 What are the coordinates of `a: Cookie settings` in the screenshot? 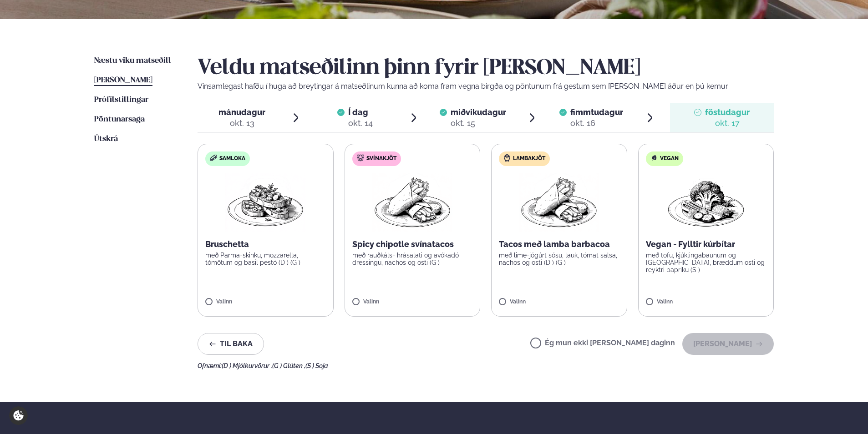 It's located at (18, 415).